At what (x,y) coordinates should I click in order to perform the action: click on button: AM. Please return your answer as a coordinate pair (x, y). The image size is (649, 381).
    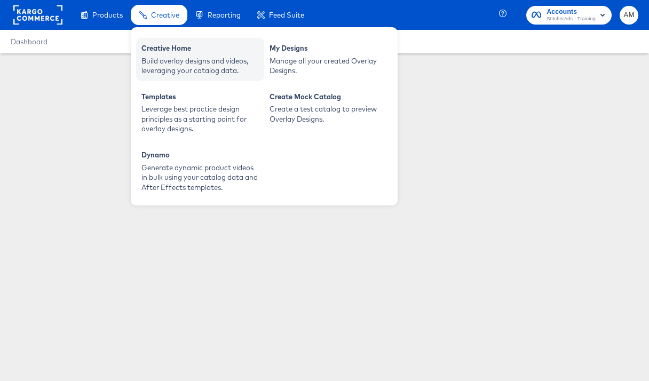
    Looking at the image, I should click on (628, 15).